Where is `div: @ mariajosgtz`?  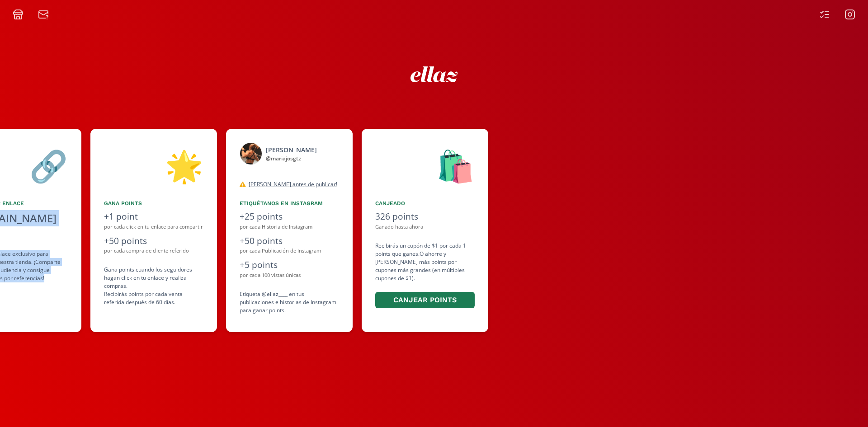
div: @ mariajosgtz is located at coordinates (291, 159).